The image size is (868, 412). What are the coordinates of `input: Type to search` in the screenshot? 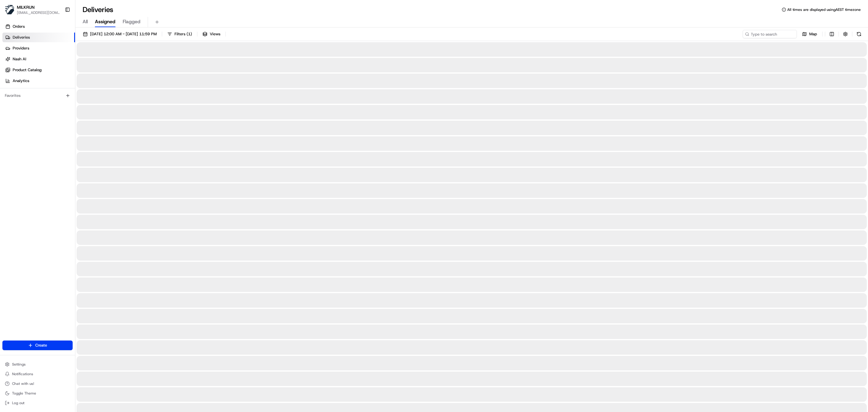 It's located at (770, 34).